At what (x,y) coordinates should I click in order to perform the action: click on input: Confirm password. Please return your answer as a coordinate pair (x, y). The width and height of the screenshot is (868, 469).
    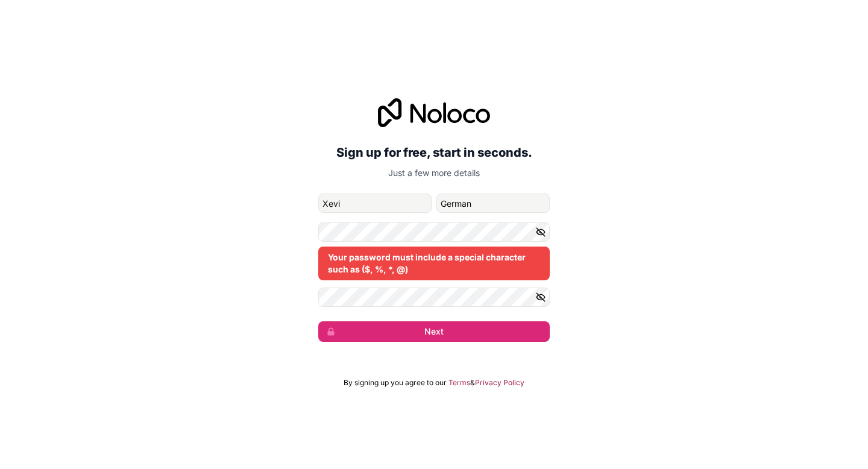
    Looking at the image, I should click on (434, 297).